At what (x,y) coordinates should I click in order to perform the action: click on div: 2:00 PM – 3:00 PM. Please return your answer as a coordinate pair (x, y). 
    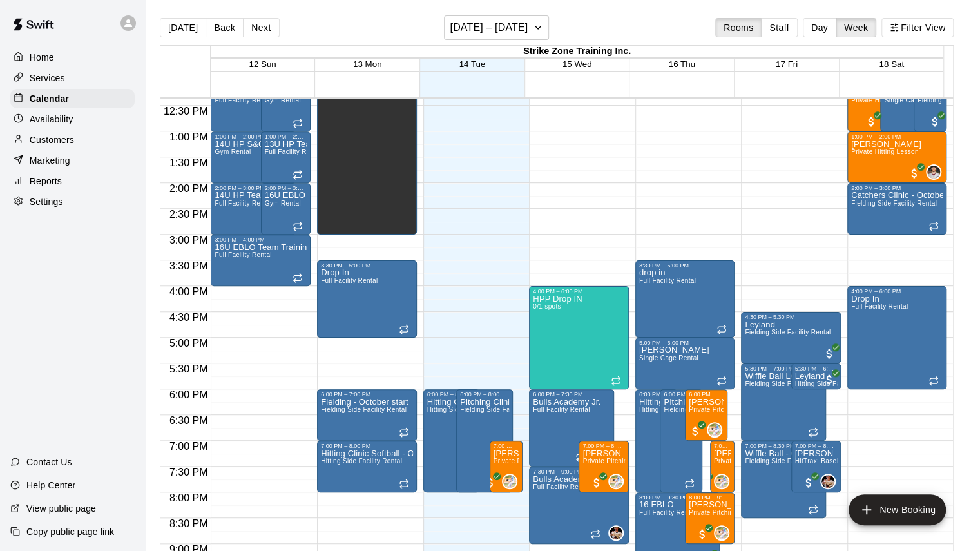
    Looking at the image, I should click on (285, 188).